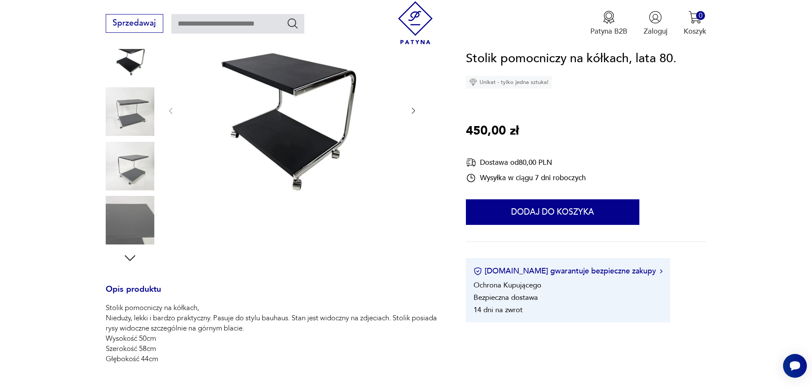  Describe the element at coordinates (509, 83) in the screenshot. I see `div: Unikat - tylko jedna sztuka!` at that location.